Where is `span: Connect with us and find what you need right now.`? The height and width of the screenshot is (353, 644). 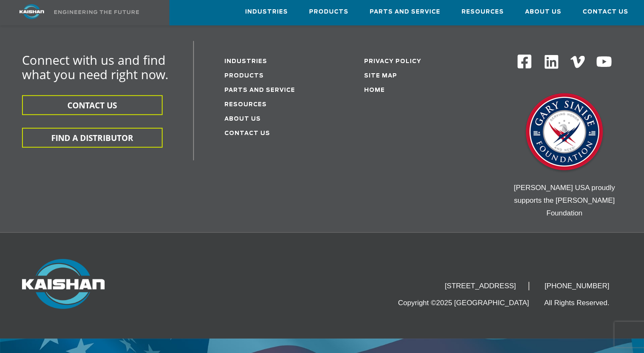
span: Connect with us and find what you need right now. is located at coordinates (96, 67).